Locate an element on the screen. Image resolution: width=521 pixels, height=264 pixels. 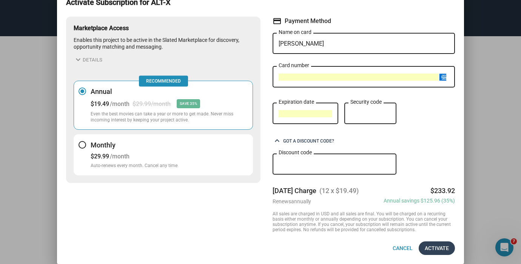
div: SAVE 35% is located at coordinates (188, 104).